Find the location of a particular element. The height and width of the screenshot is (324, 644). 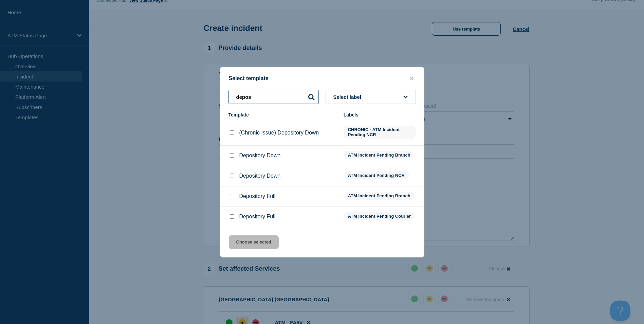

span: CHRONIC - ATM Incident Pending NCR is located at coordinates (379, 132).